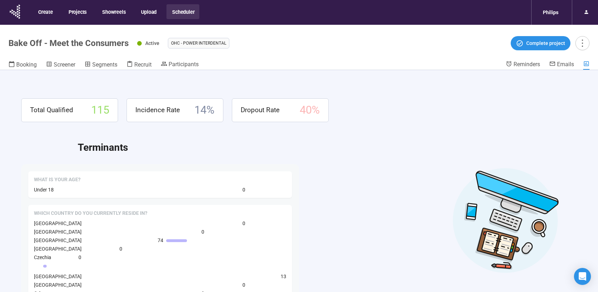 This screenshot has height=292, width=598. I want to click on img: Desktop work notes, so click(506, 220).